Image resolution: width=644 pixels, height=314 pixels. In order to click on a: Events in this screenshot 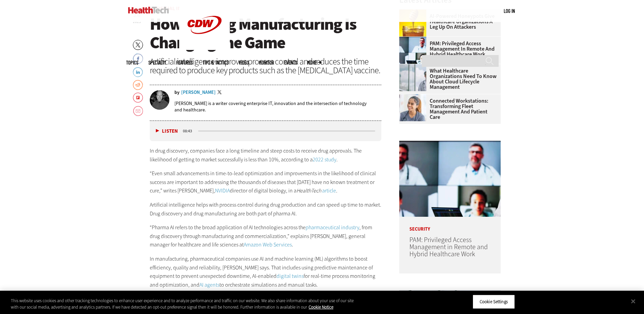, I will do `click(291, 62)`.